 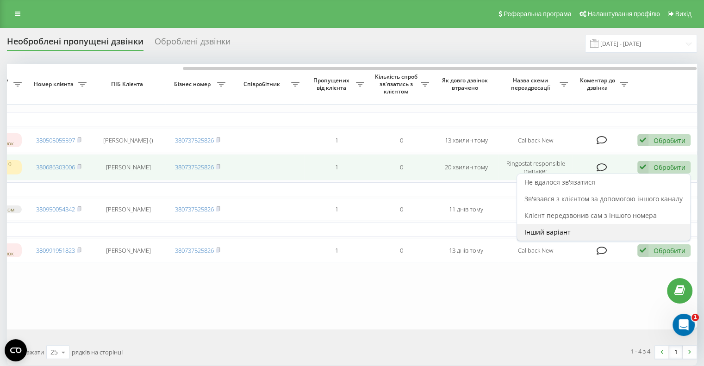 I want to click on td: Ringostat responsible manager, so click(x=536, y=167).